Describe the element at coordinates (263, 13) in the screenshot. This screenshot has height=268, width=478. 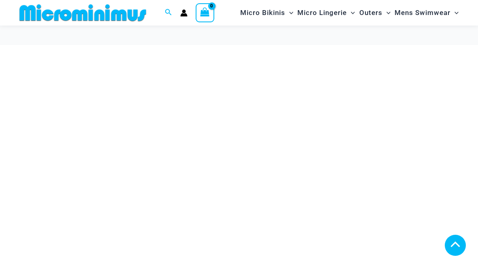
I see `span: Micro Bikinis` at that location.